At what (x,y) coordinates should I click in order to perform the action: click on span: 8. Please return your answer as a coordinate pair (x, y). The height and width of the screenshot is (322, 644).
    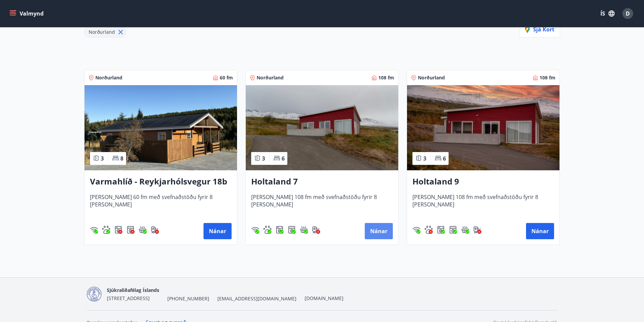
    Looking at the image, I should click on (121, 159).